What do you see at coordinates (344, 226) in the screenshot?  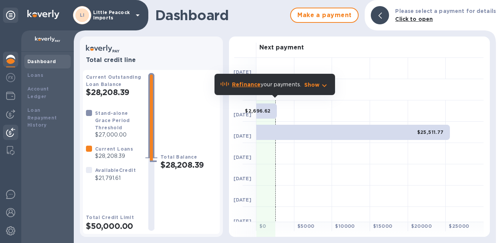 I see `b: $ 10000` at bounding box center [344, 226].